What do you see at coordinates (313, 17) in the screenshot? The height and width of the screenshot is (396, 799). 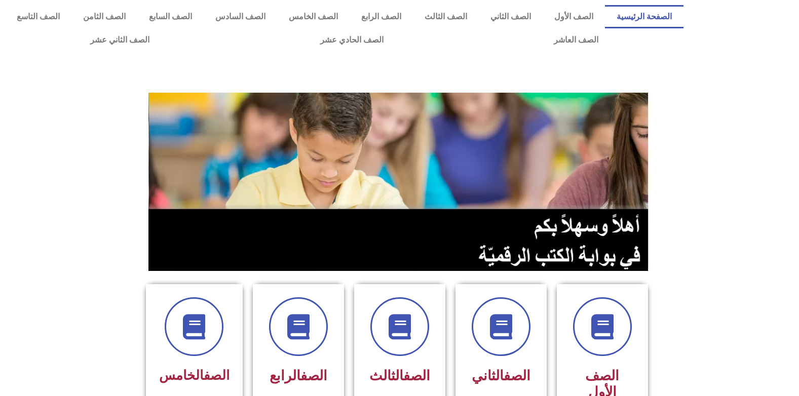 I see `a: الصف الخامس` at bounding box center [313, 17].